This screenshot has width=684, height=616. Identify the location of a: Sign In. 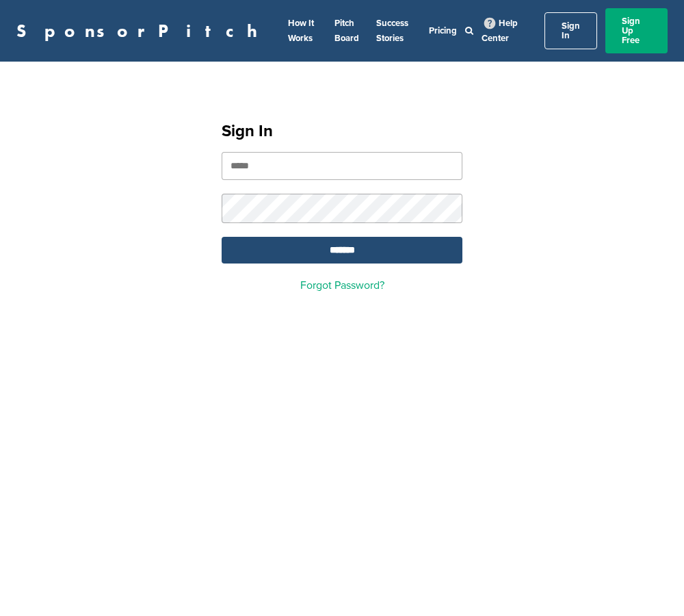
(571, 31).